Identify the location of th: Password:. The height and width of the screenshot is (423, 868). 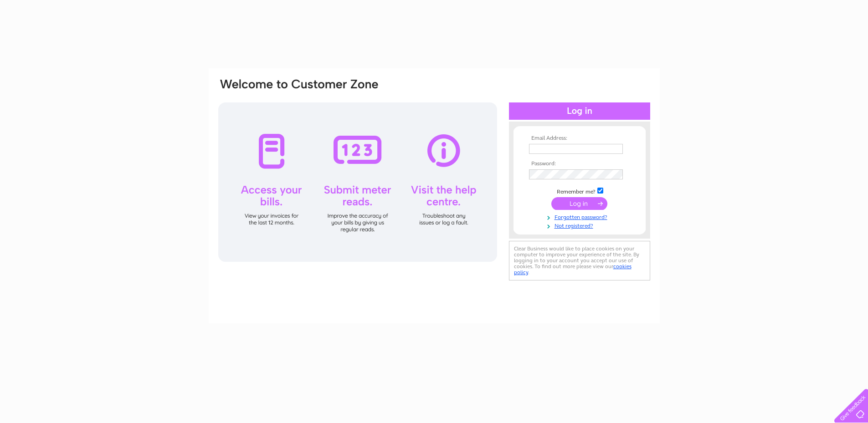
(580, 164).